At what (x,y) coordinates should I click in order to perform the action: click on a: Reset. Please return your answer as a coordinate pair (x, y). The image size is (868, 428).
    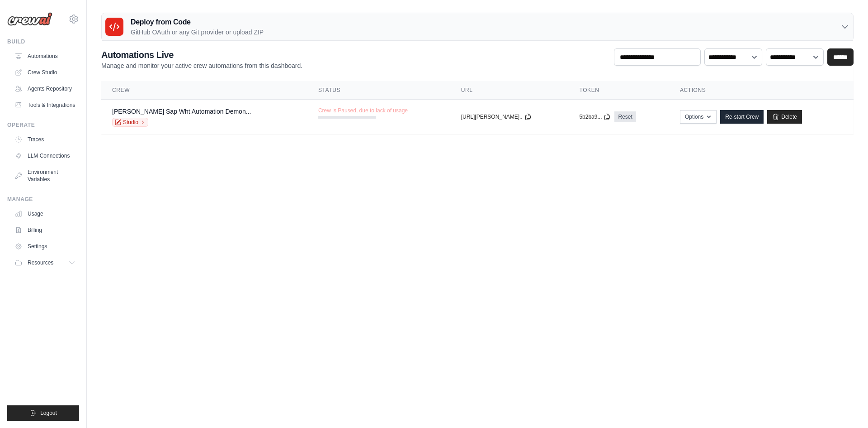
    Looking at the image, I should click on (625, 116).